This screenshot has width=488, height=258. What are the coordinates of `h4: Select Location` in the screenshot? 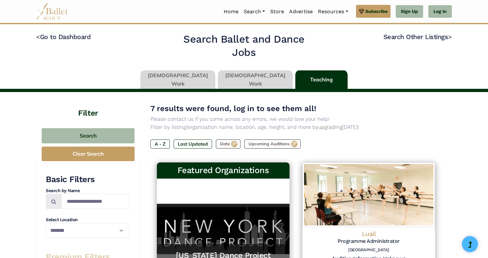 It's located at (87, 220).